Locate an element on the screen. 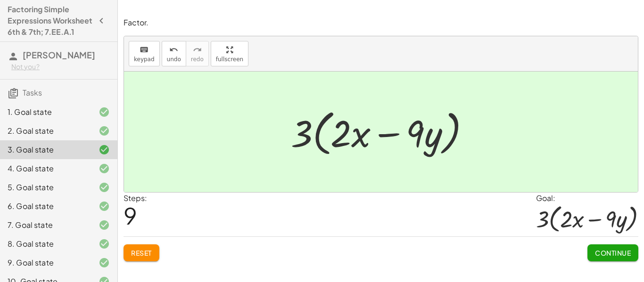 The height and width of the screenshot is (282, 644). div: 3. Goal state is located at coordinates (45, 150).